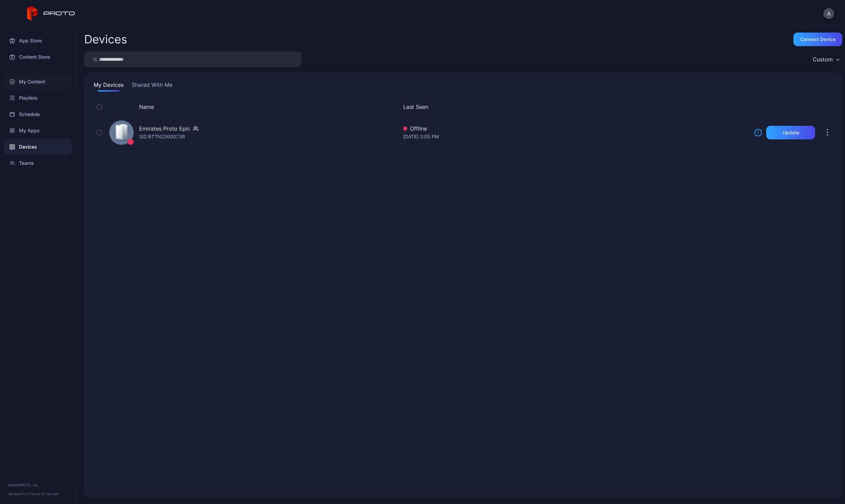 This screenshot has height=504, width=845. I want to click on div: Content Store, so click(38, 57).